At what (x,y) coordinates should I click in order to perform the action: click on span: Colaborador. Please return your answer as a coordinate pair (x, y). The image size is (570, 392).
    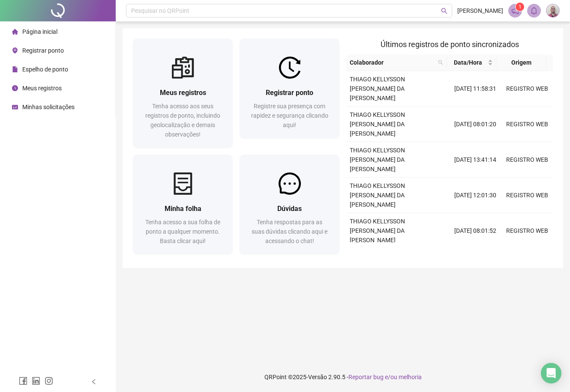
    Looking at the image, I should click on (392, 63).